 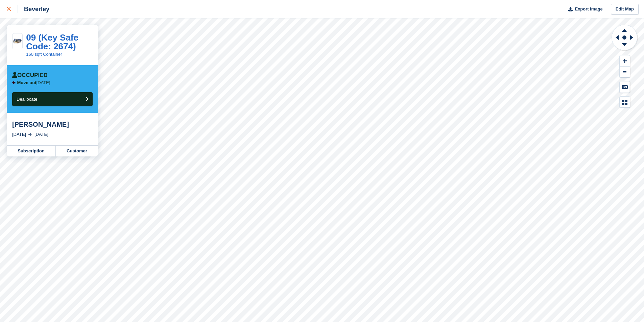 What do you see at coordinates (33, 9) in the screenshot?
I see `div: Beverley` at bounding box center [33, 9].